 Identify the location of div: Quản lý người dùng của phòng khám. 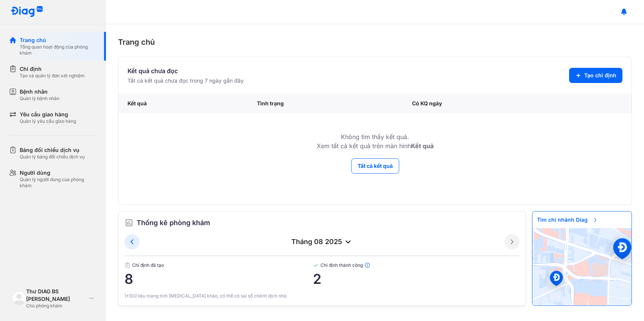
(58, 183).